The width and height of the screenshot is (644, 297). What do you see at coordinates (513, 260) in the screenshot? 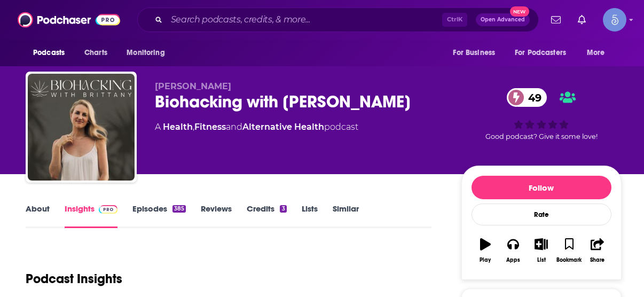
I see `div: Apps` at bounding box center [513, 260].